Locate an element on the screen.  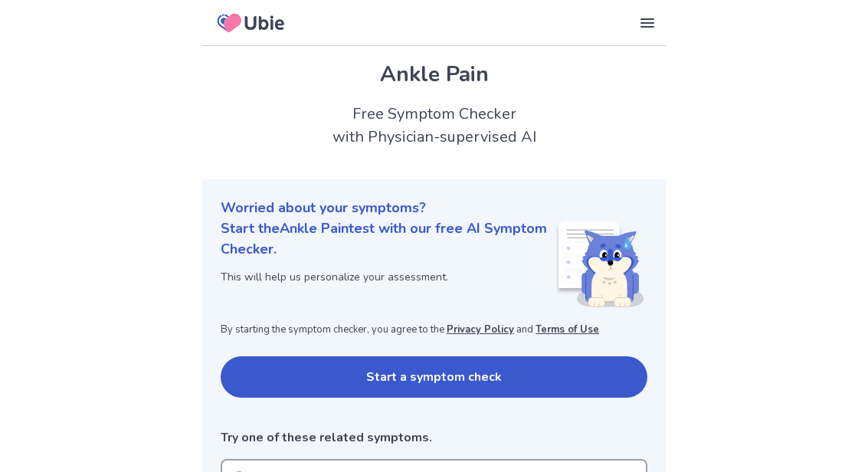
p: Start the Ankle Pain test with our free AI Symptom Checker. is located at coordinates (388, 239).